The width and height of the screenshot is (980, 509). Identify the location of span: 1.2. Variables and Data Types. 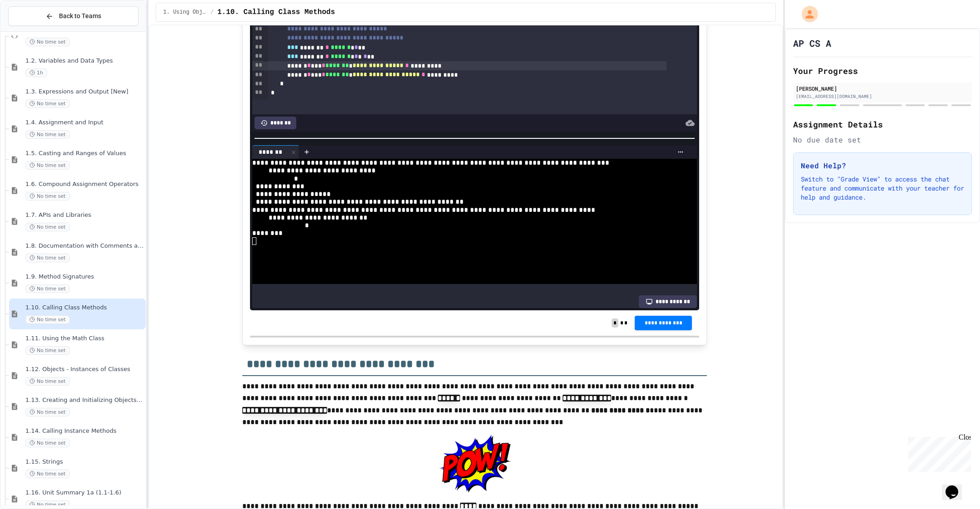
(84, 61).